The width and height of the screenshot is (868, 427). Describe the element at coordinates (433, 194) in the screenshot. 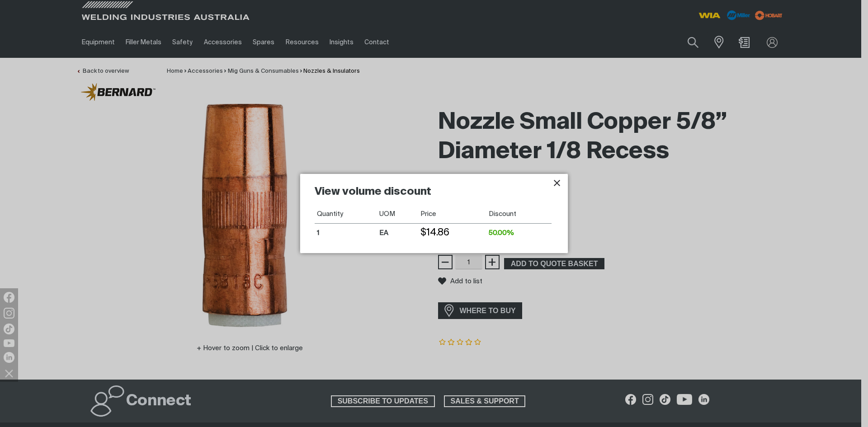

I see `h2: View volume discount` at that location.